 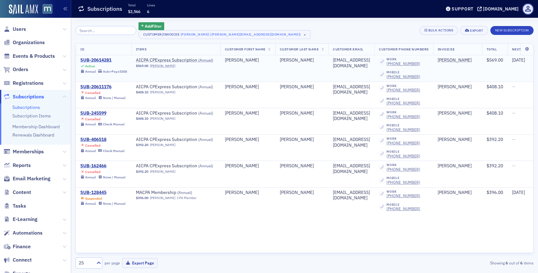 What do you see at coordinates (148, 11) in the screenshot?
I see `span: 6` at bounding box center [148, 11].